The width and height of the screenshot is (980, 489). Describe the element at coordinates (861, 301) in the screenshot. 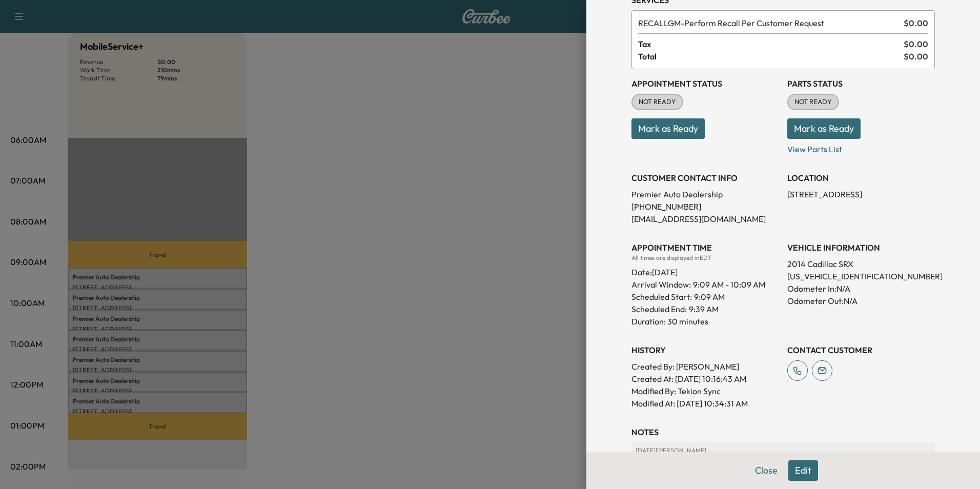

I see `p: Odometer Out: N/A` at that location.